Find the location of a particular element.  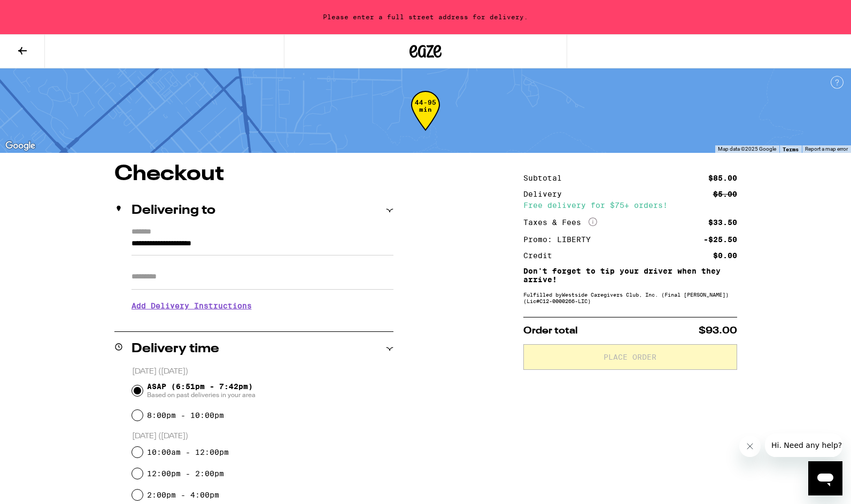

div: Delivery is located at coordinates (546, 194).